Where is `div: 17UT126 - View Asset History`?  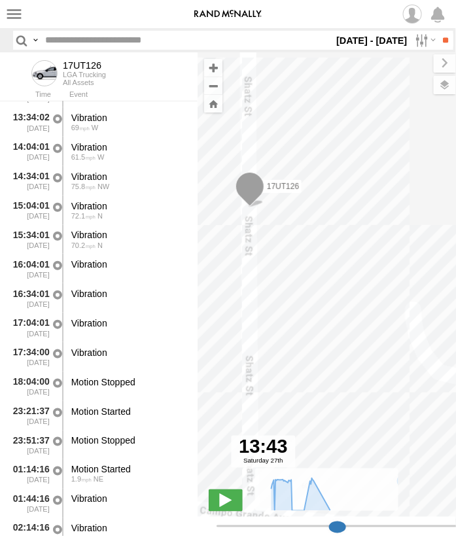
div: 17UT126 - View Asset History is located at coordinates (84, 65).